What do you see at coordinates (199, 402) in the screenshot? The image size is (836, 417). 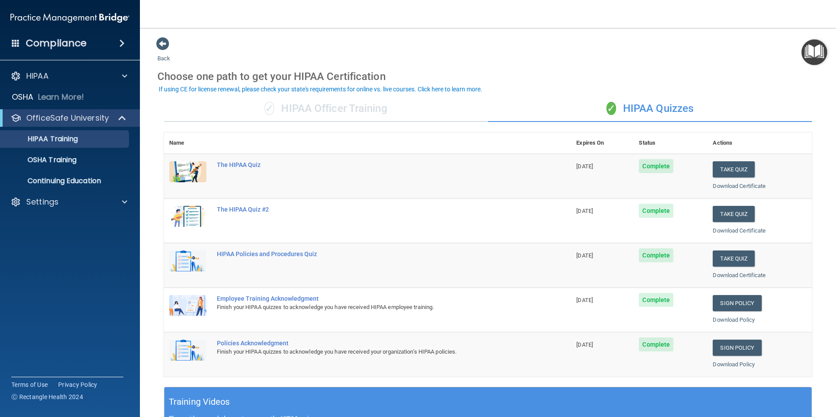 I see `h5: Training Videos` at bounding box center [199, 402].